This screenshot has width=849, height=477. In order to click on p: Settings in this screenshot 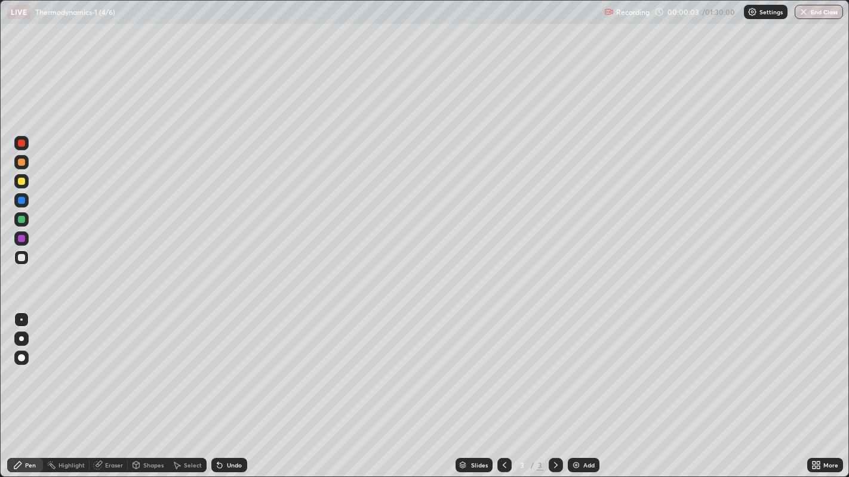, I will do `click(770, 12)`.